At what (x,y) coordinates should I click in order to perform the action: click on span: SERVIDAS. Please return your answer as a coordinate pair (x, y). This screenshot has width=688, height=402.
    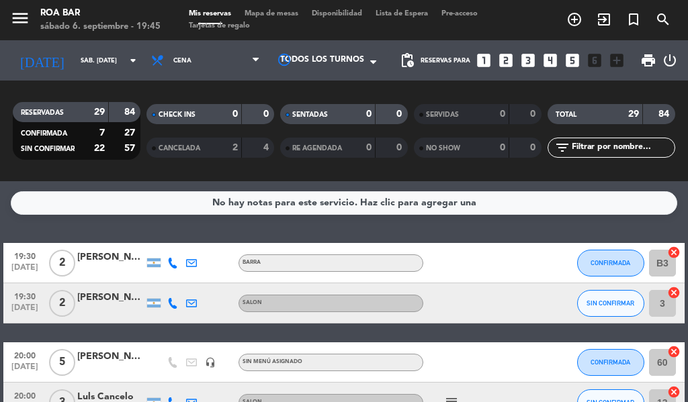
    Looking at the image, I should click on (442, 115).